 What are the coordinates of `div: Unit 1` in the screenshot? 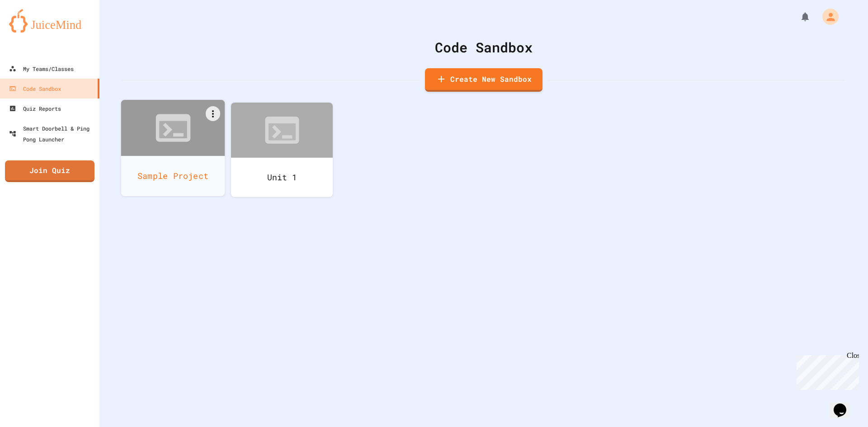 It's located at (282, 177).